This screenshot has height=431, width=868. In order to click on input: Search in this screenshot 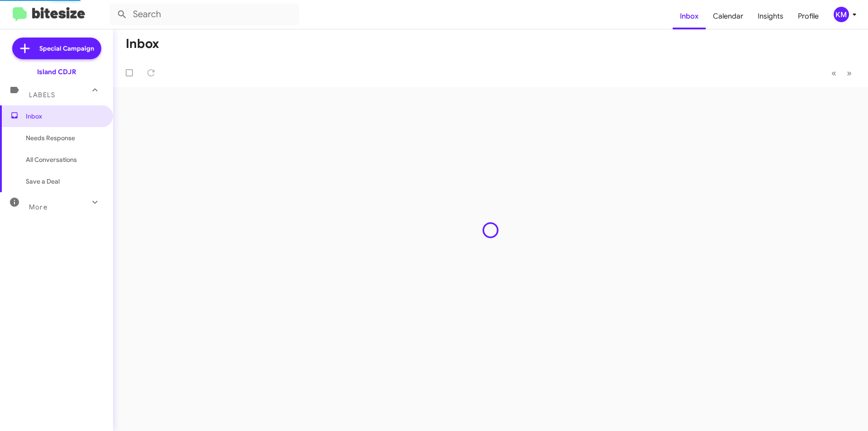, I will do `click(204, 15)`.